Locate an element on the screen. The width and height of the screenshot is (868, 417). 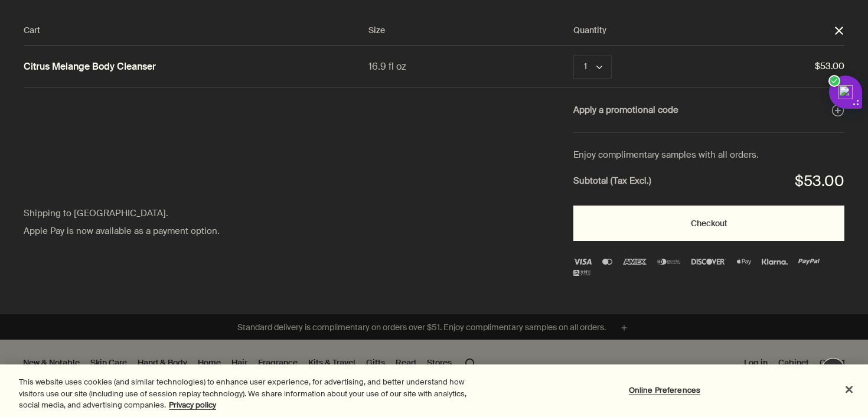
img: Apple Pay is located at coordinates (744, 261).